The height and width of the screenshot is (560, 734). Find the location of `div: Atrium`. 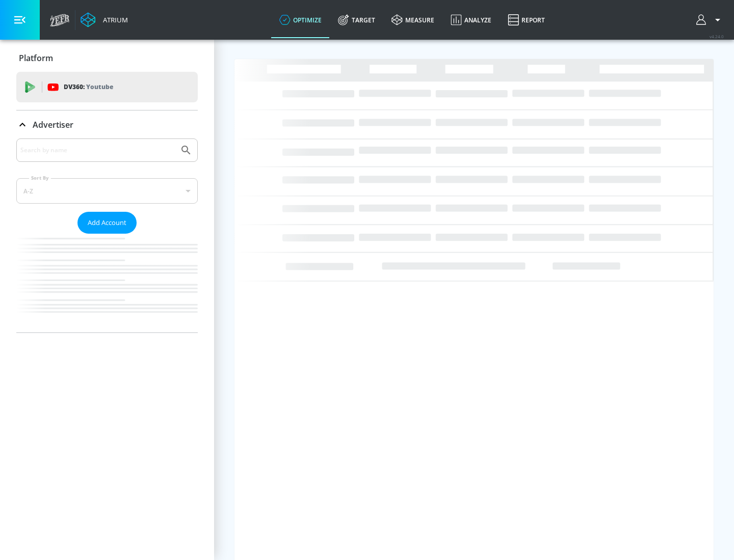

div: Atrium is located at coordinates (113, 20).